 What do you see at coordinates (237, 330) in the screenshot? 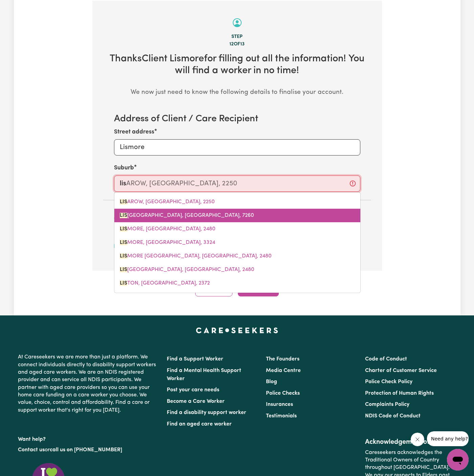
I see `a: Careseekers home page` at bounding box center [237, 330].